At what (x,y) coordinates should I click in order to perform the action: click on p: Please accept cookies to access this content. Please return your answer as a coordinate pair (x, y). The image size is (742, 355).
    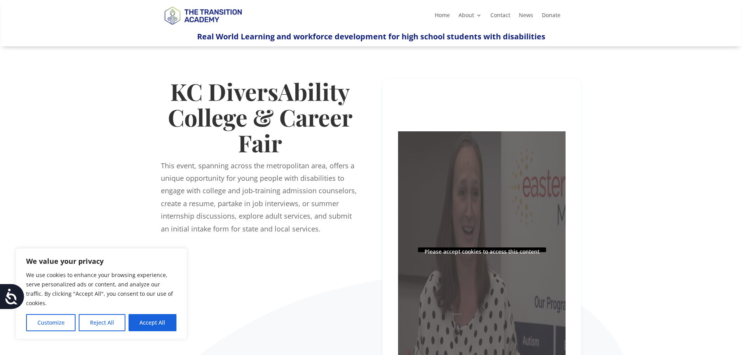
    Looking at the image, I should click on (482, 250).